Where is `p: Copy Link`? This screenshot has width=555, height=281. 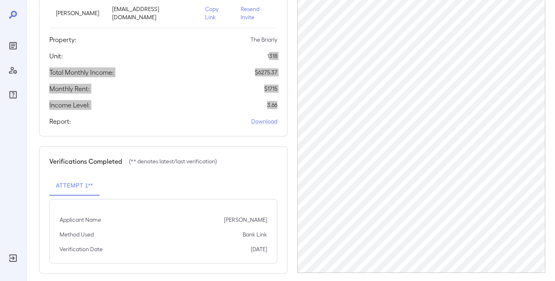
p: Copy Link is located at coordinates (216, 13).